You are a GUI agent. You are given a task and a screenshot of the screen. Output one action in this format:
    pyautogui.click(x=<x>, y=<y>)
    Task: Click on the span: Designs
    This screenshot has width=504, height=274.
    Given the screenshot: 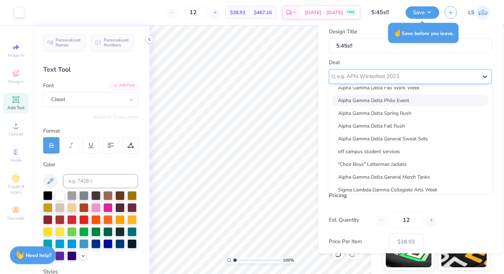 What is the action you would take?
    pyautogui.click(x=16, y=81)
    